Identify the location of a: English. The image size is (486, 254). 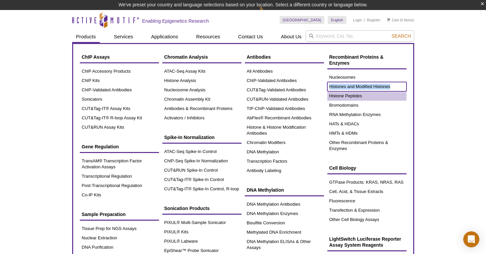
(337, 20).